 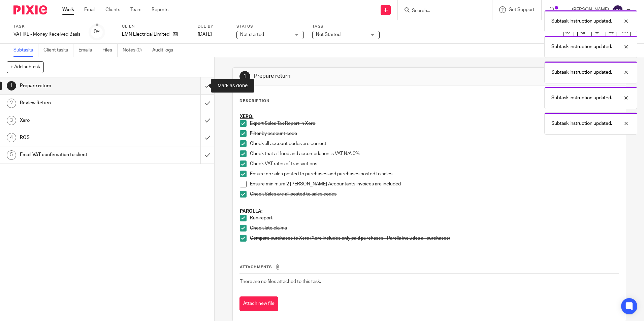 I want to click on h1: ROS, so click(x=78, y=138).